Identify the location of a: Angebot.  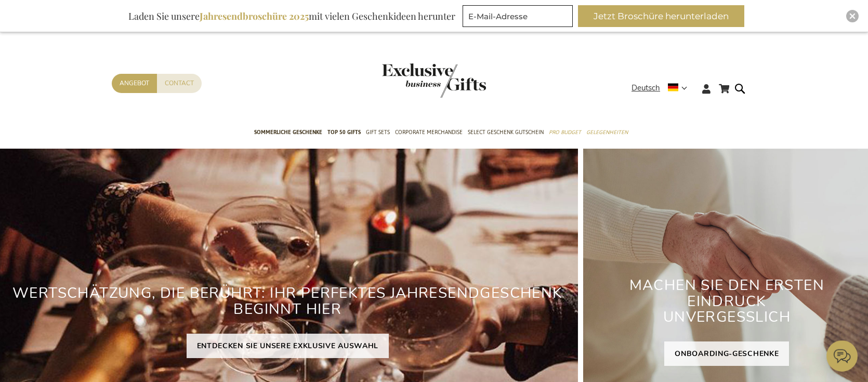
(134, 83).